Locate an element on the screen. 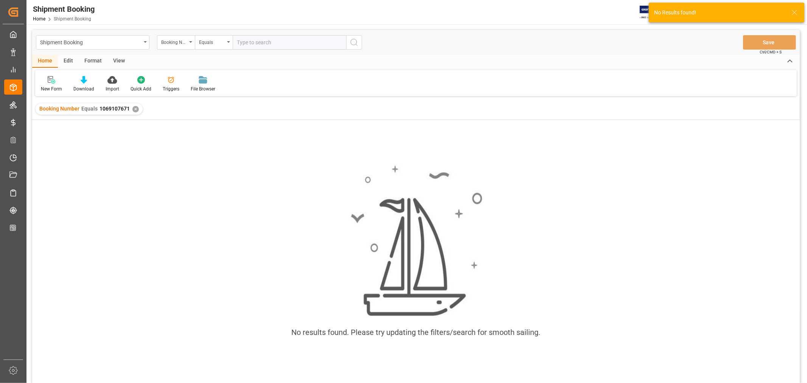  div: File Browser is located at coordinates (203, 89).